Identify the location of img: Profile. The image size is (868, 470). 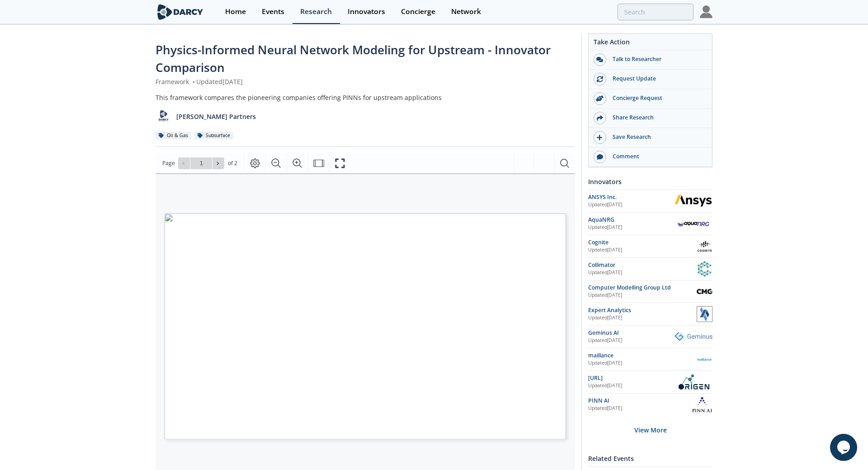
(706, 12).